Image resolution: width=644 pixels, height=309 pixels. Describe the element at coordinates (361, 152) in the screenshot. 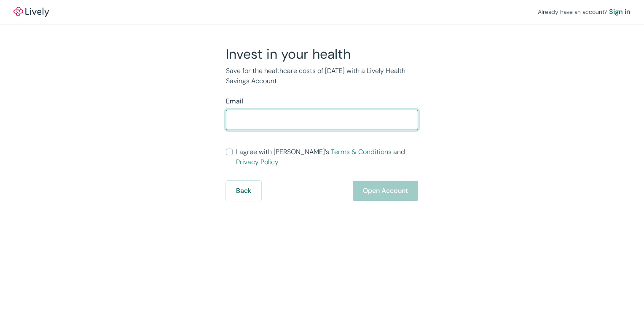

I see `a: Terms & Conditions` at that location.